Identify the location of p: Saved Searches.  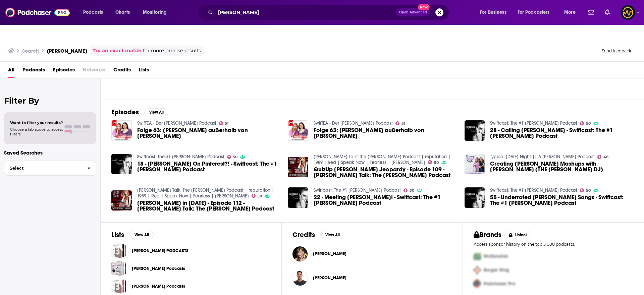
(50, 153).